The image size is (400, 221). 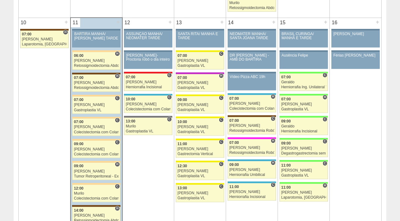 I want to click on div: Murilo, so click(x=252, y=3).